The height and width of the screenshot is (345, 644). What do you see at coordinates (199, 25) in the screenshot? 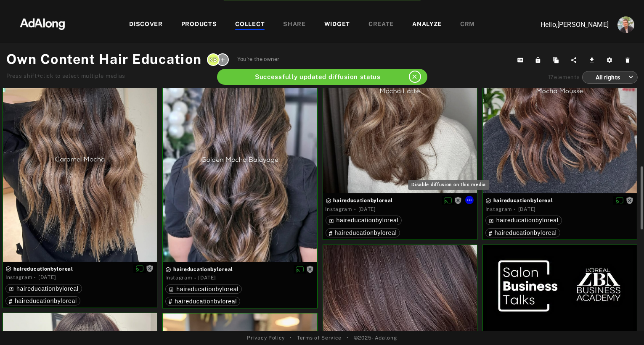
I see `div: PRODUCTS` at bounding box center [199, 25].